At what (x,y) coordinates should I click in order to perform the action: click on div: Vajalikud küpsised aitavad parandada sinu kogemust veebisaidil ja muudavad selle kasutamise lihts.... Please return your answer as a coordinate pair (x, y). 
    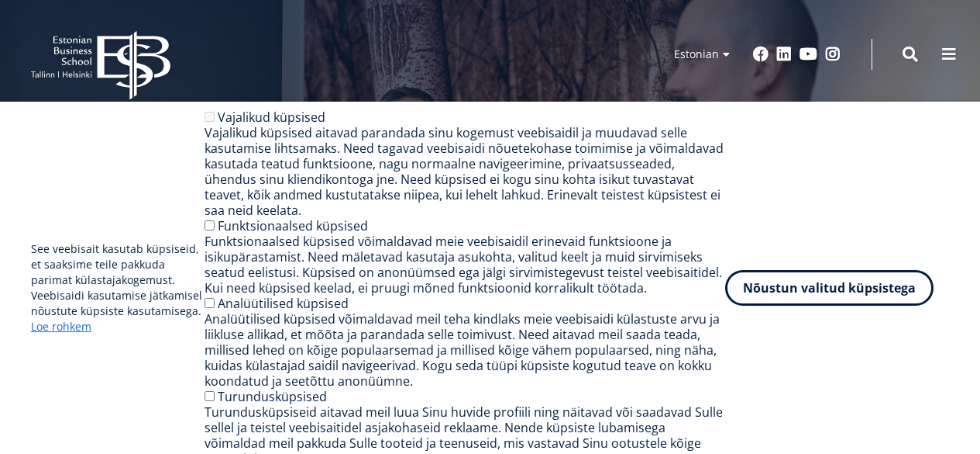
    Looking at the image, I should click on (465, 172).